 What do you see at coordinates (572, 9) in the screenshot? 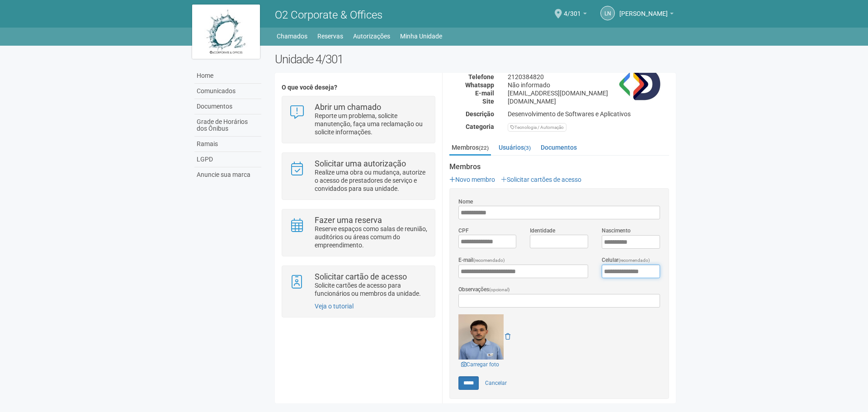
I see `span: 4/301` at bounding box center [572, 9].